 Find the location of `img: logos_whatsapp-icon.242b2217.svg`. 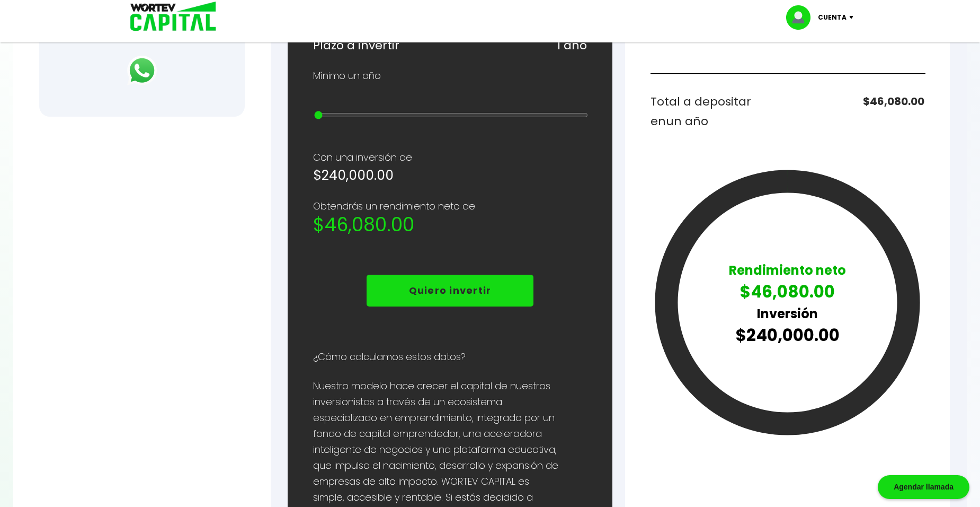

img: logos_whatsapp-icon.242b2217.svg is located at coordinates (142, 71).